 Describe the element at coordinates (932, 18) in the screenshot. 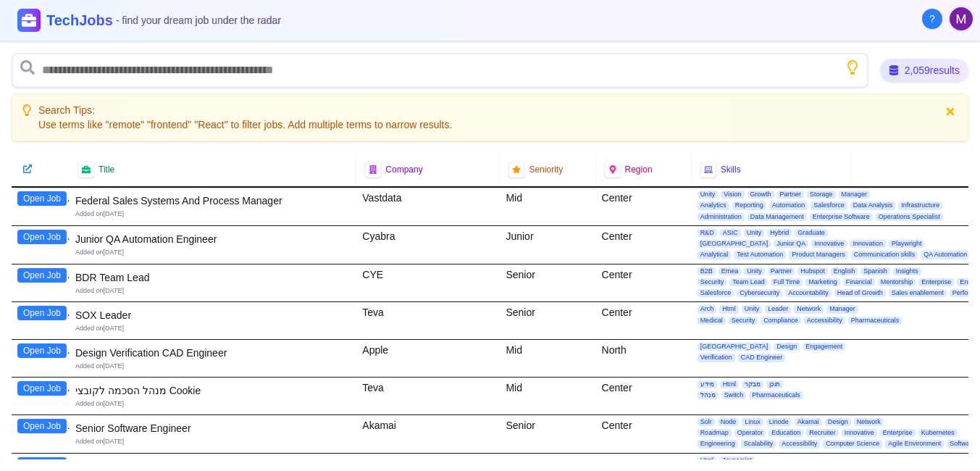

I see `button: About Techjobs` at that location.